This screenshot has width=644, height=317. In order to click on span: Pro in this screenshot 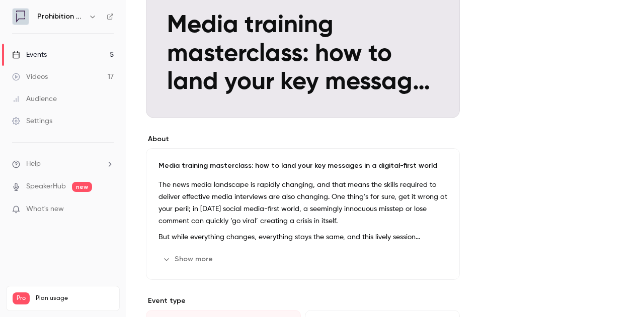, I will do `click(21, 298)`.